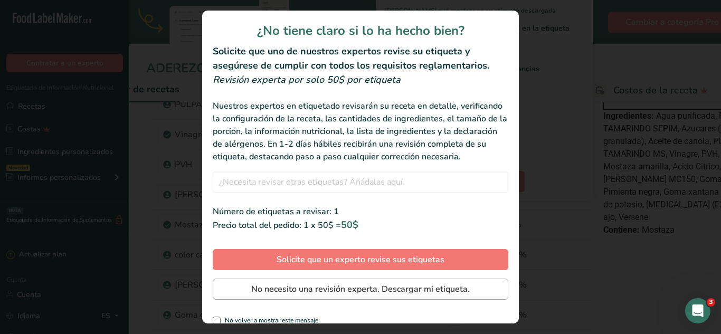 This screenshot has height=334, width=721. Describe the element at coordinates (276, 212) in the screenshot. I see `font: Número de etiquetas a revisar: 1` at that location.